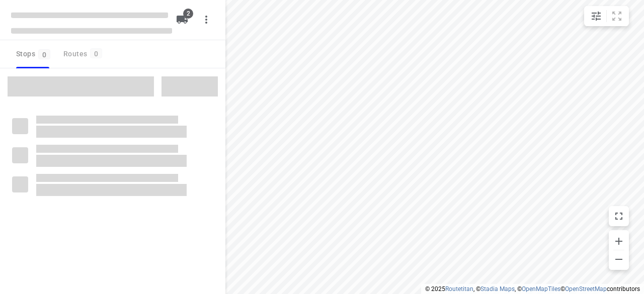 This screenshot has height=294, width=644. Describe the element at coordinates (541, 289) in the screenshot. I see `a: OpenMapTiles` at that location.